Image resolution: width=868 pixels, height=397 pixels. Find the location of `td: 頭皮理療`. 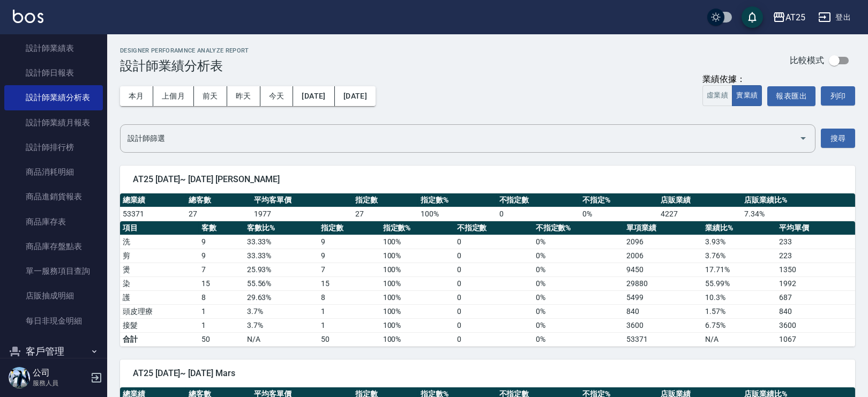

td: 頭皮理療 is located at coordinates (159, 312).